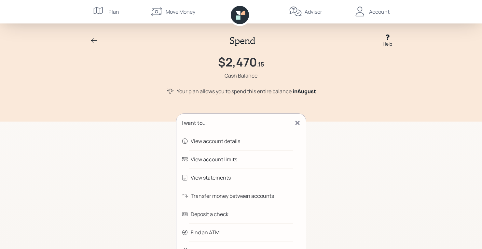 Image resolution: width=482 pixels, height=249 pixels. What do you see at coordinates (314, 12) in the screenshot?
I see `div: Advisor` at bounding box center [314, 12].